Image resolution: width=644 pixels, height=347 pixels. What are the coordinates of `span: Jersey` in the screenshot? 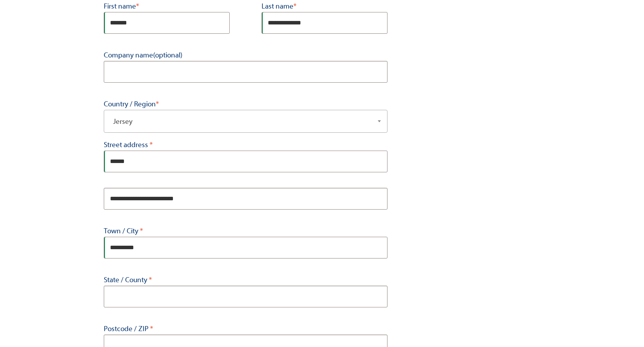 It's located at (246, 122).